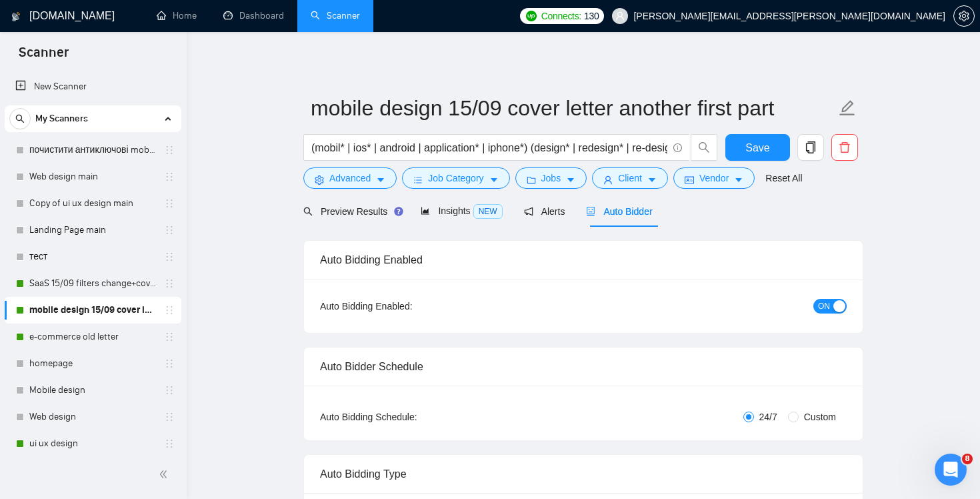 This screenshot has height=499, width=980. Describe the element at coordinates (93, 337) in the screenshot. I see `a: e-commerce old letter` at that location.